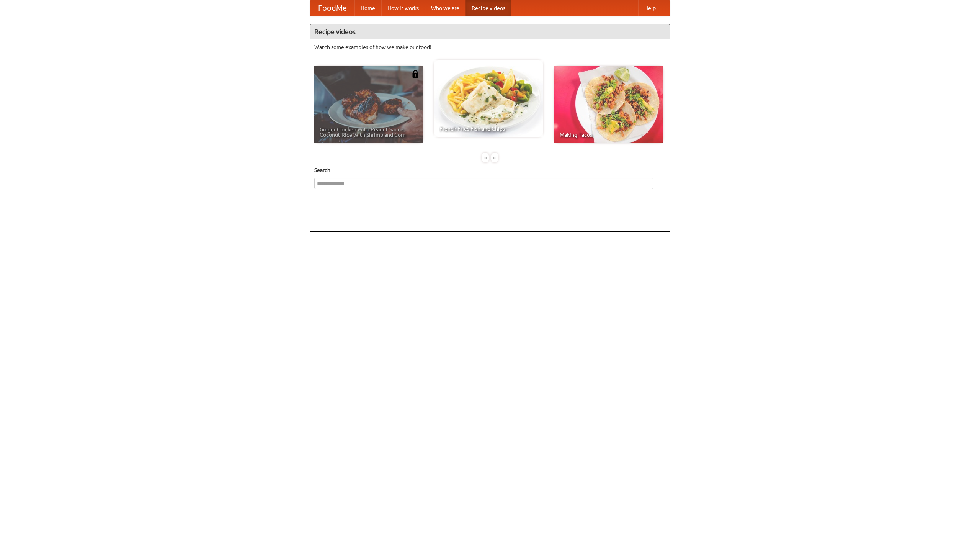  What do you see at coordinates (403, 8) in the screenshot?
I see `a: How it works` at bounding box center [403, 8].